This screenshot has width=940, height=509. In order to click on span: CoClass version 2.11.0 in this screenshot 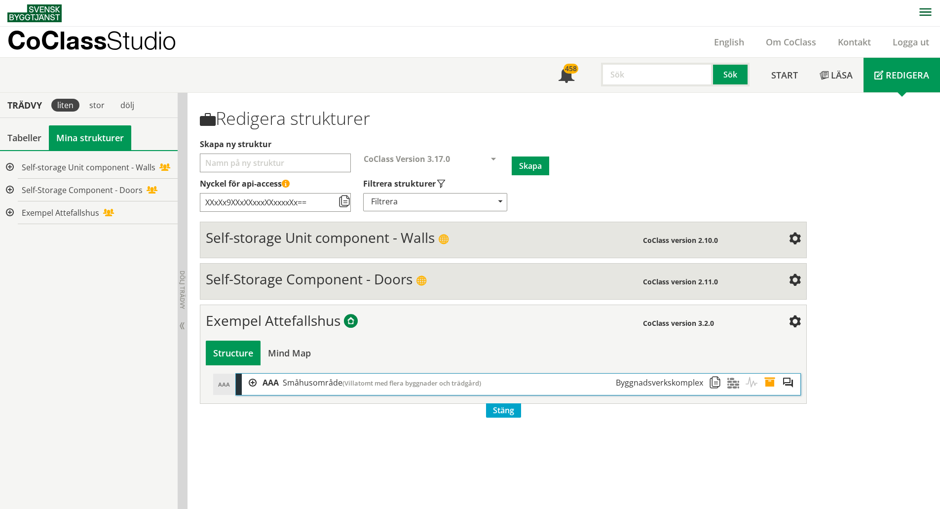, I will do `click(681, 281)`.